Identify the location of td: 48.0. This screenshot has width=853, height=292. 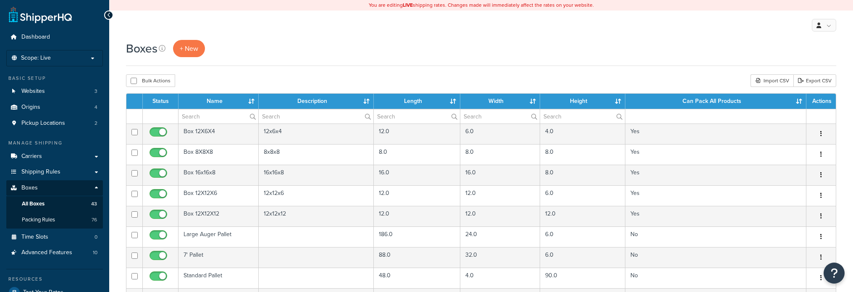
(417, 277).